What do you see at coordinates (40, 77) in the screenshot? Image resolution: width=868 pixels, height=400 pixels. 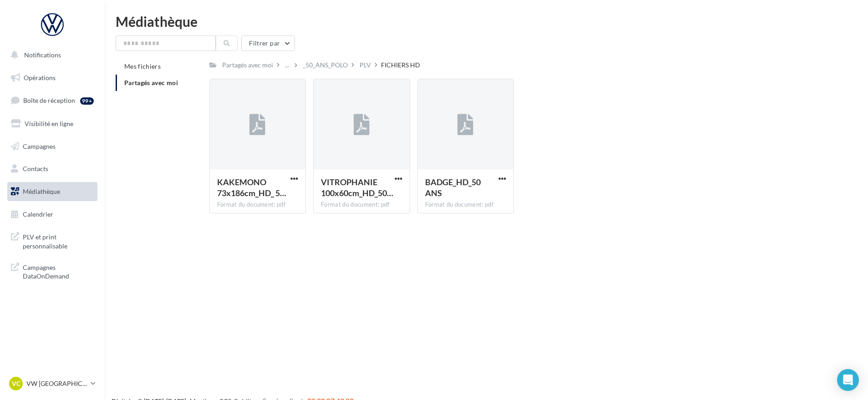 I see `span: Opérations` at bounding box center [40, 77].